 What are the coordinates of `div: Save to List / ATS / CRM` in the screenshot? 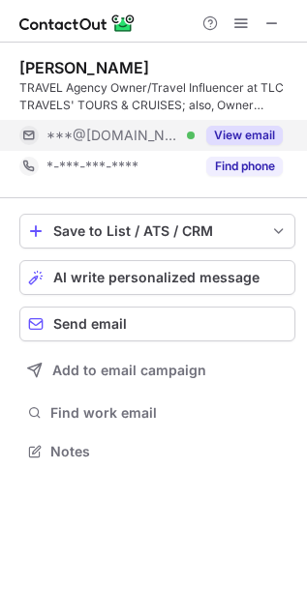 It's located at (157, 231).